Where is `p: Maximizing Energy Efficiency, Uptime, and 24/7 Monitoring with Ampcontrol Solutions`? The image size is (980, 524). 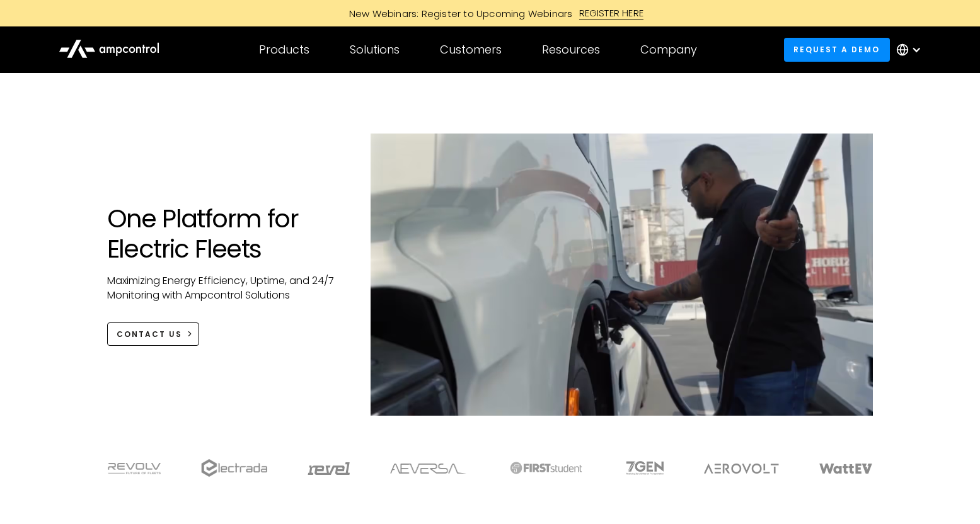 p: Maximizing Energy Efficiency, Uptime, and 24/7 Monitoring with Ampcontrol Solutions is located at coordinates (226, 288).